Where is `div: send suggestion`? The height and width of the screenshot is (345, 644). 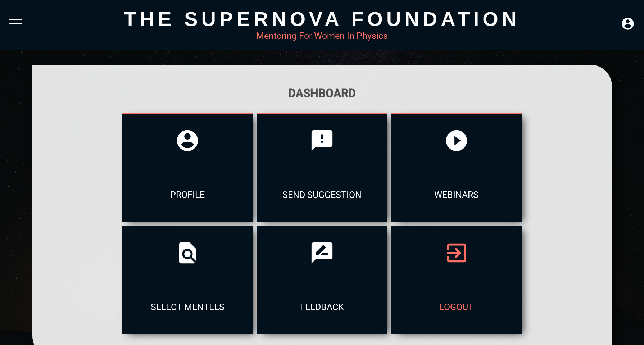
div: send suggestion is located at coordinates (322, 195).